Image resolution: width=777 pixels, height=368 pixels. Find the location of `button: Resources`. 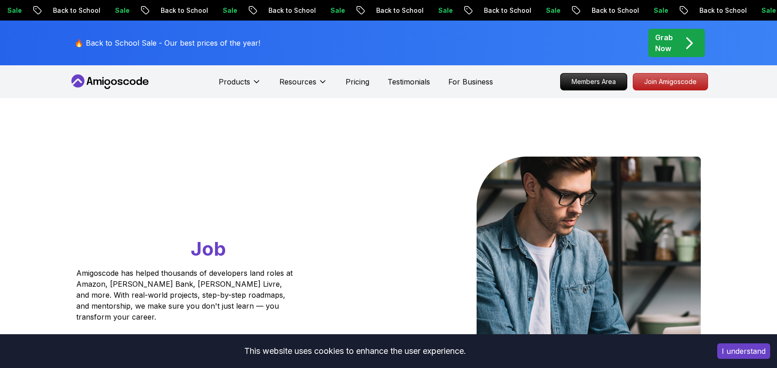

button: Resources is located at coordinates (303, 85).